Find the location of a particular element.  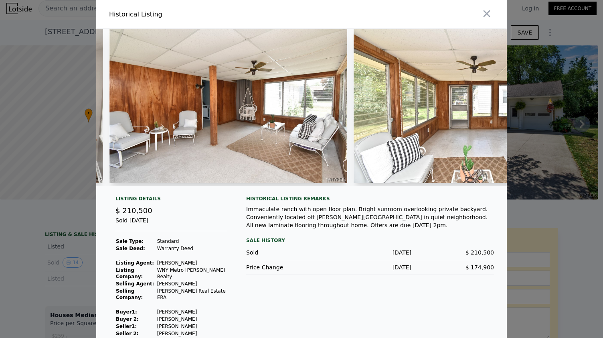

strong: Selling Agent: is located at coordinates (135, 284).